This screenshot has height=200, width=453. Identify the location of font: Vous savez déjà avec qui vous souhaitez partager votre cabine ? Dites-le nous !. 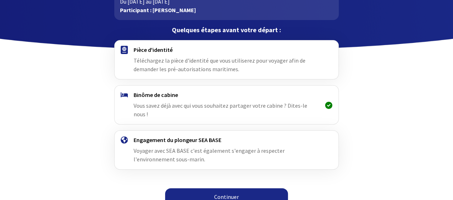
(220, 110).